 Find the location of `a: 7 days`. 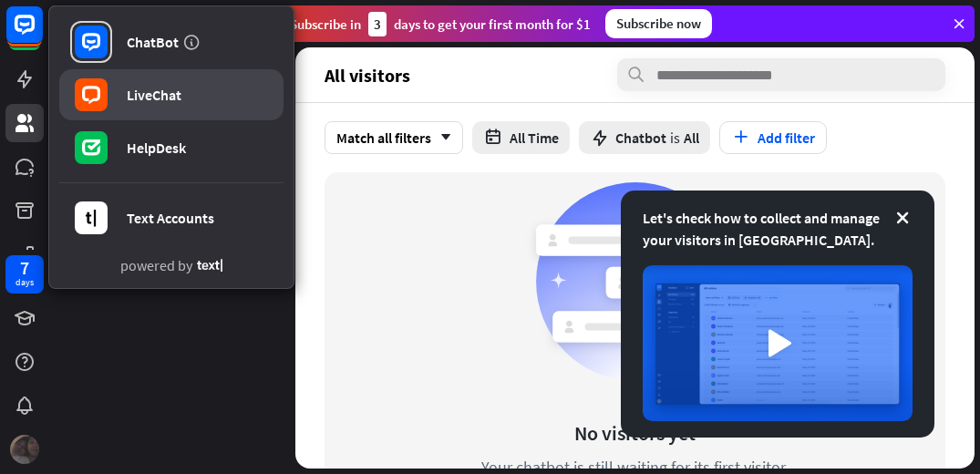

a: 7 days is located at coordinates (25, 274).